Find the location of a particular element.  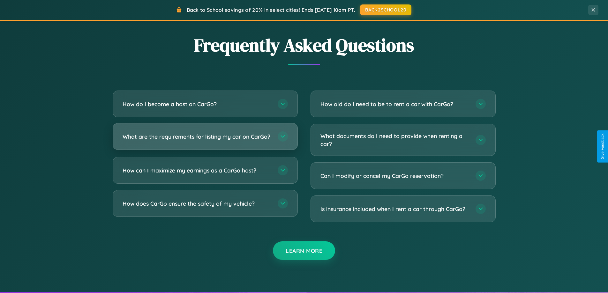

button: BACK2SCHOOL20 is located at coordinates (385, 10).